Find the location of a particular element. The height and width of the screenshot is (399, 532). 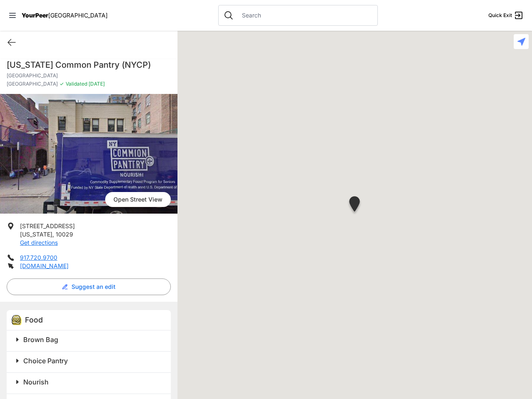

a: Get directions is located at coordinates (38, 243).